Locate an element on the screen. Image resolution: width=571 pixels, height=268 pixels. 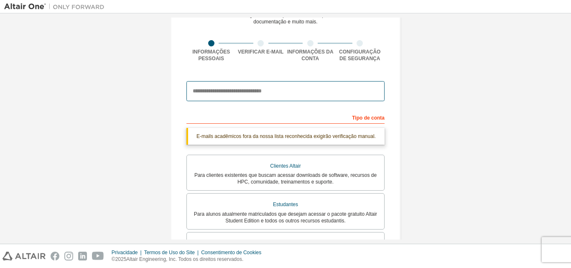
img: youtube.svg is located at coordinates (98, 256).